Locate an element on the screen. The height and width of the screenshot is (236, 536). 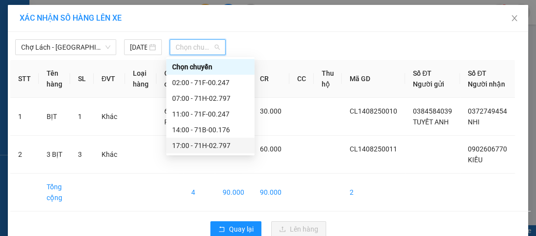
span: TUYẾT ANH is located at coordinates (431, 122).